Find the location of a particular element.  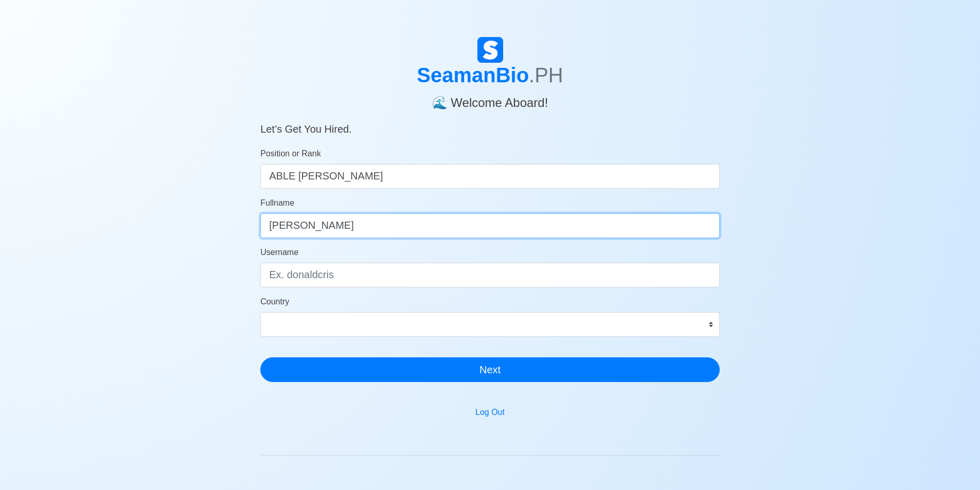

span: Username is located at coordinates (279, 252).